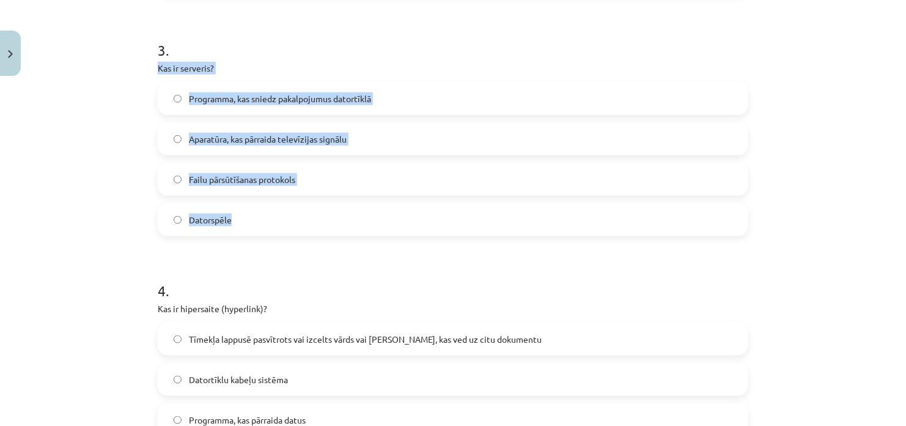 The image size is (906, 426). Describe the element at coordinates (177, 139) in the screenshot. I see `input: Aparatūra, kas pārraida televīzijas signālu` at that location.